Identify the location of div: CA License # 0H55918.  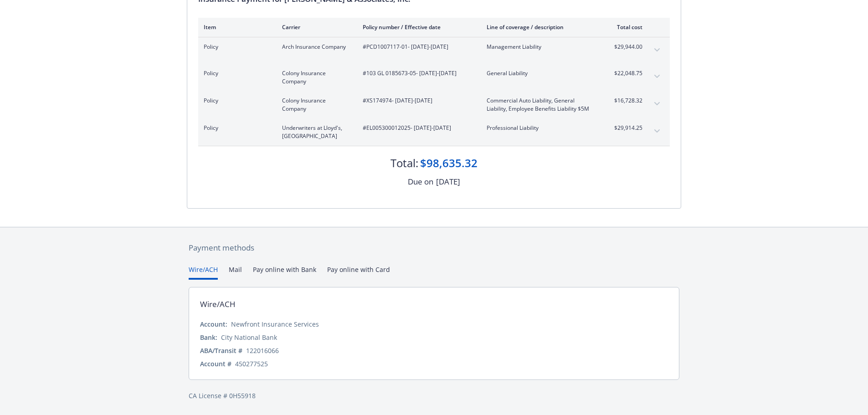
(434, 396).